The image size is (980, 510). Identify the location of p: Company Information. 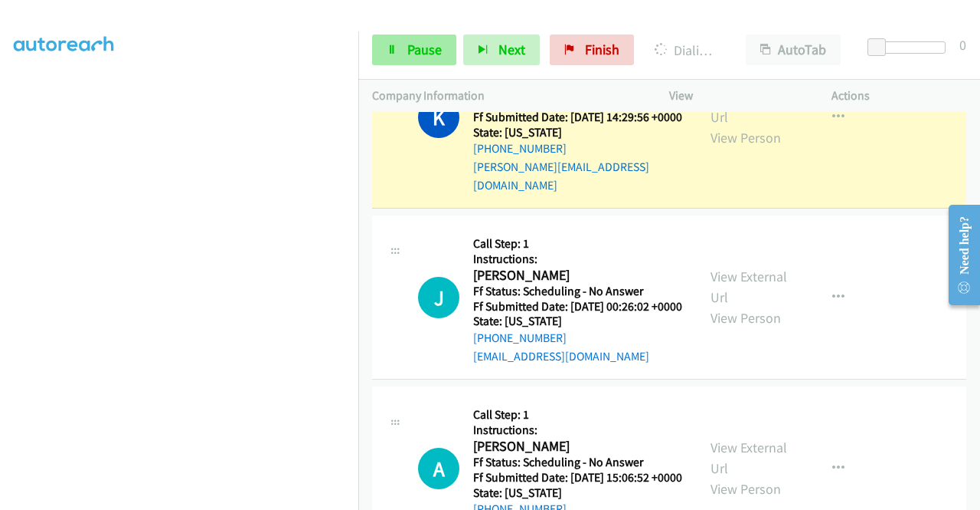
(507, 96).